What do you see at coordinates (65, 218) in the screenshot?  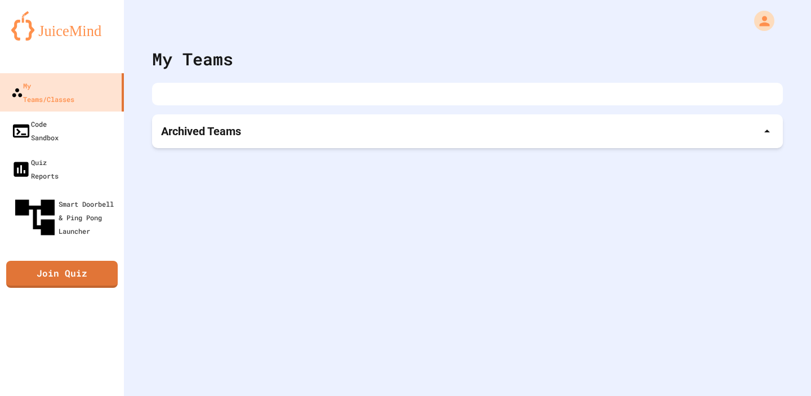 I see `div: Smart Doorbell & Ping Pong Launcher` at bounding box center [65, 218].